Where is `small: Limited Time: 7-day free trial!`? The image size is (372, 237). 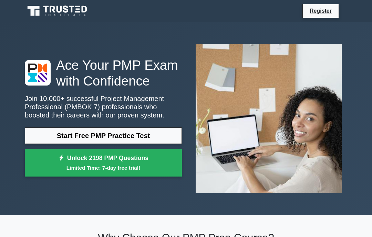 small: Limited Time: 7-day free trial! is located at coordinates (103, 168).